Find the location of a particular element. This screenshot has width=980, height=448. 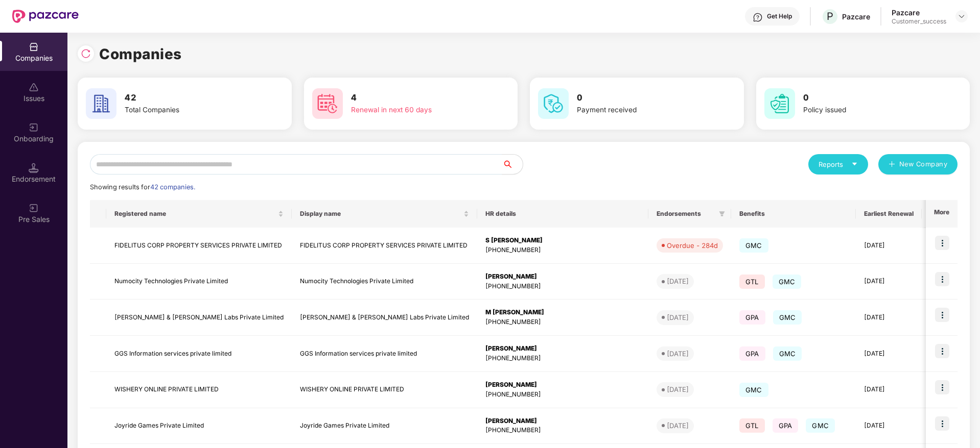

span: caret-down is located at coordinates (854, 164).